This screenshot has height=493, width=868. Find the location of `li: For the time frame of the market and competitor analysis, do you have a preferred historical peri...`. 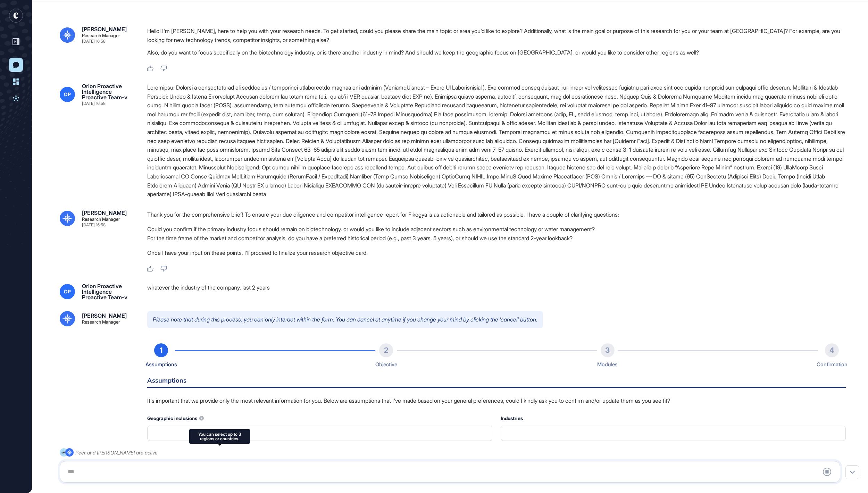

li: For the time frame of the market and competitor analysis, do you have a preferred historical peri... is located at coordinates (497, 238).